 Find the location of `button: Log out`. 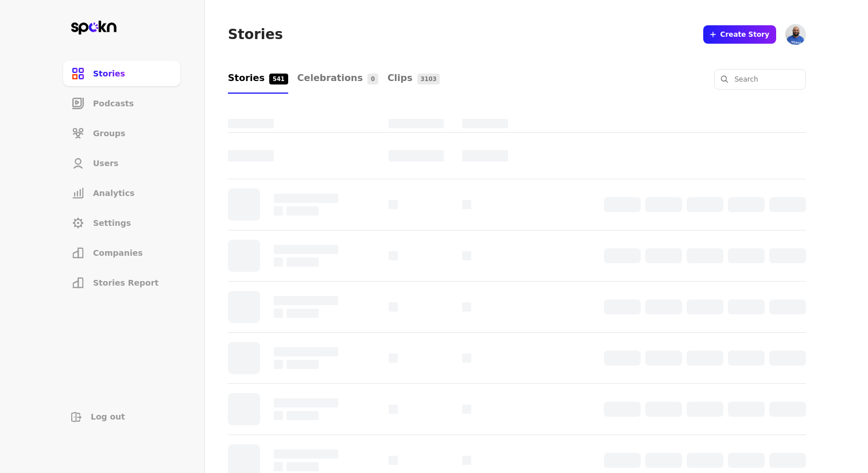

button: Log out is located at coordinates (122, 416).